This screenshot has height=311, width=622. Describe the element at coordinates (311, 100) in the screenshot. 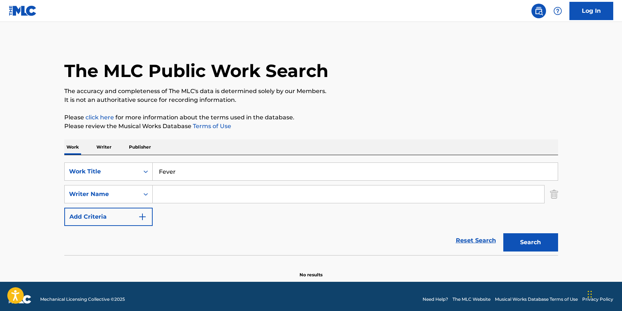

I see `p: It is not an authoritative source for recording information.` at that location.